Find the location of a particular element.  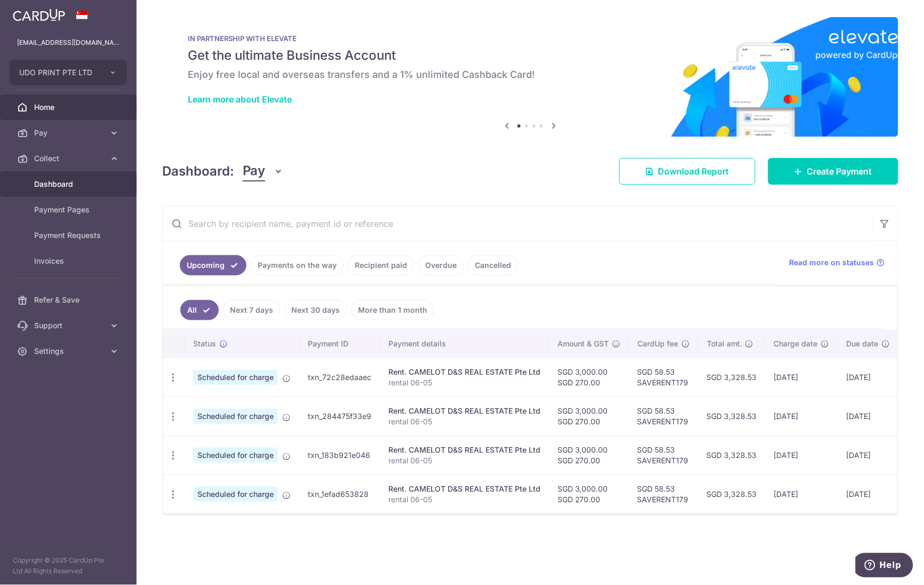

a: Overdue is located at coordinates (440, 265).